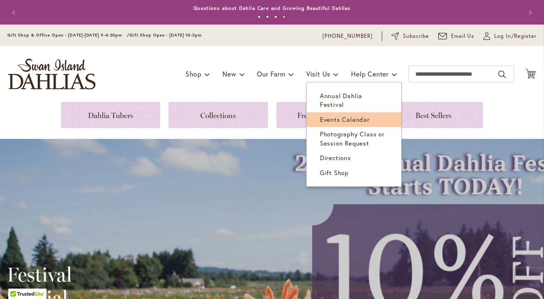 The width and height of the screenshot is (544, 299). I want to click on button: 4 of 4, so click(284, 17).